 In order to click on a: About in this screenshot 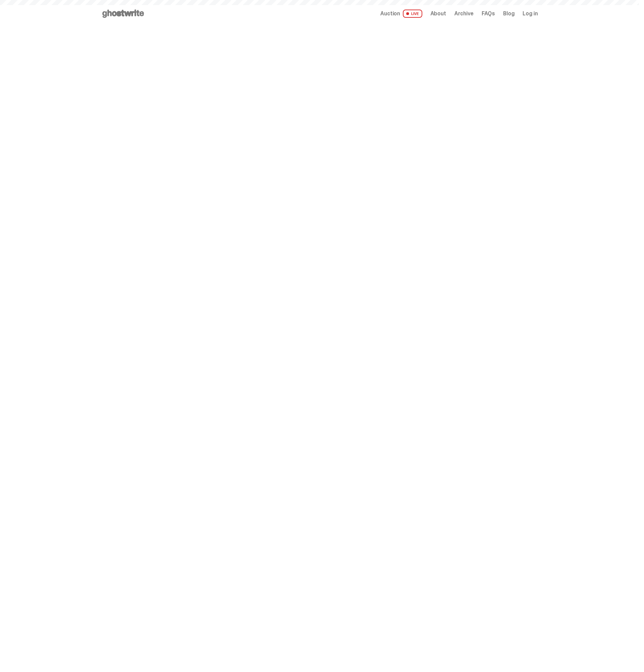, I will do `click(438, 14)`.